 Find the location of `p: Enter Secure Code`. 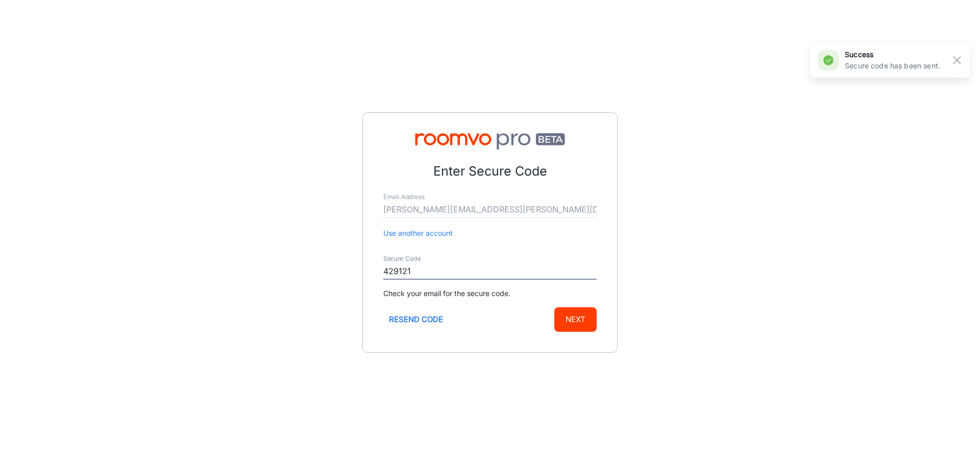

p: Enter Secure Code is located at coordinates (490, 172).